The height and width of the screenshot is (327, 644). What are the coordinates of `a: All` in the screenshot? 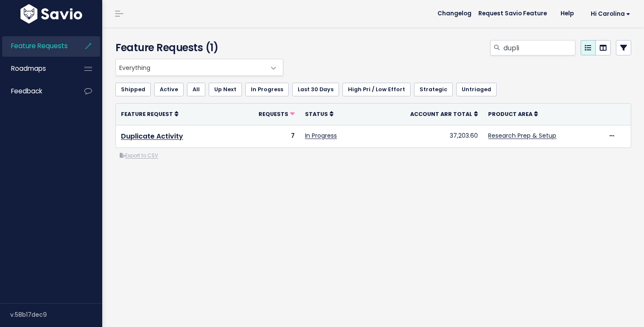 It's located at (196, 89).